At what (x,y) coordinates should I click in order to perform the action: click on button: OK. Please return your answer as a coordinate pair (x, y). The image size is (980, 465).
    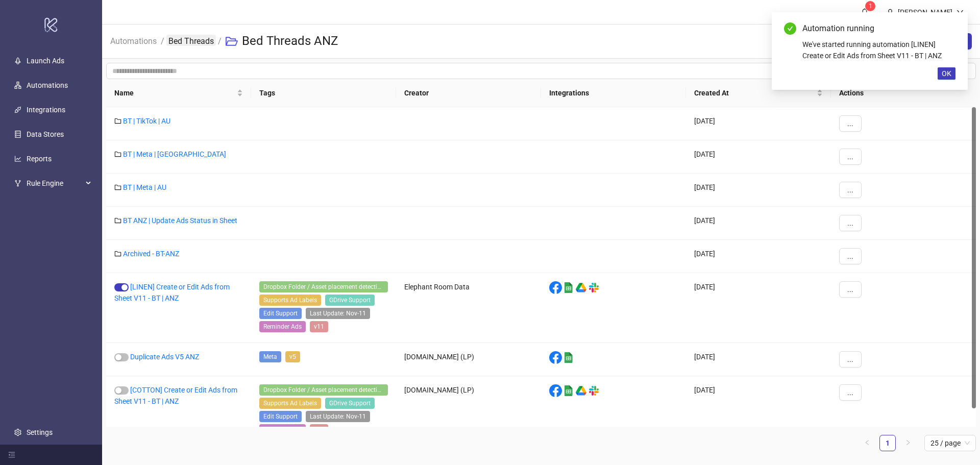
    Looking at the image, I should click on (947, 73).